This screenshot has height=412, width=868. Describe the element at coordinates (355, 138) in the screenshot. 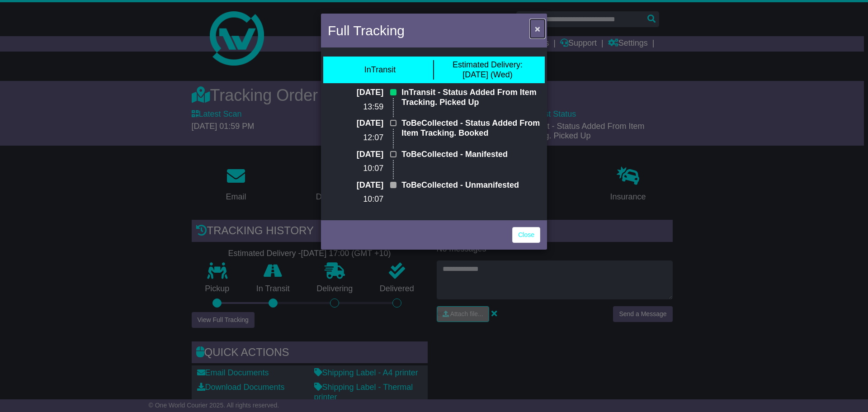

I see `p: 12:07` at that location.